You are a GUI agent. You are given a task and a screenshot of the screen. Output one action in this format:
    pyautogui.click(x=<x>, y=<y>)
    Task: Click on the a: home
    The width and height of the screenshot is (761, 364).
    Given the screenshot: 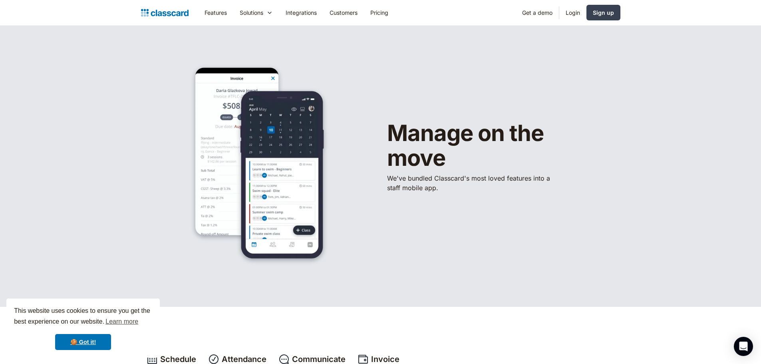 What is the action you would take?
    pyautogui.click(x=165, y=13)
    